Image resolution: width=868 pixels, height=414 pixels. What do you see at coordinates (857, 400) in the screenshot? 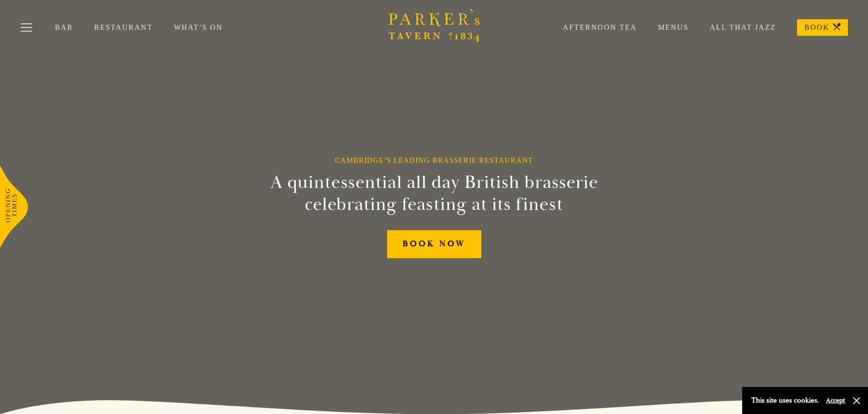
I see `button: Close and accept` at bounding box center [857, 400].